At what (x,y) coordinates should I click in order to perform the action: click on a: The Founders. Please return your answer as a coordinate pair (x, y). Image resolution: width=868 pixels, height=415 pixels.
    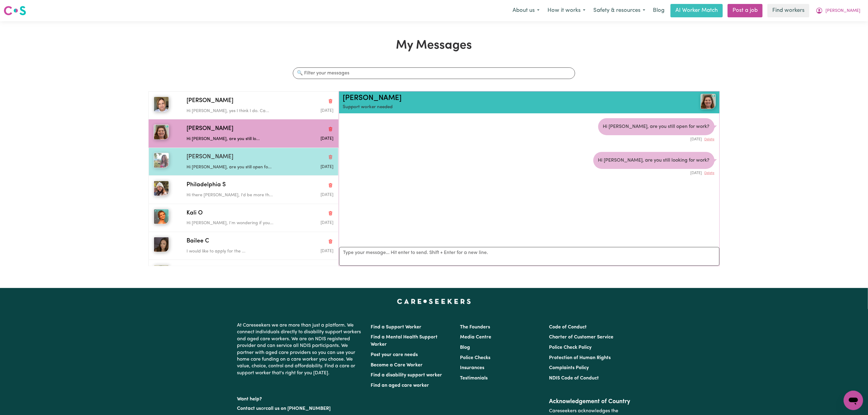
    Looking at the image, I should click on (475, 327).